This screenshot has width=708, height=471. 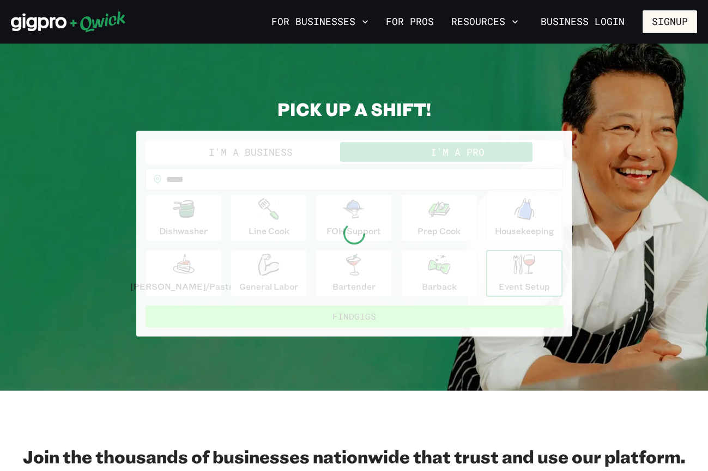 I want to click on h2: Join the thousands of businesses nationwide that trust and use our platform., so click(x=354, y=457).